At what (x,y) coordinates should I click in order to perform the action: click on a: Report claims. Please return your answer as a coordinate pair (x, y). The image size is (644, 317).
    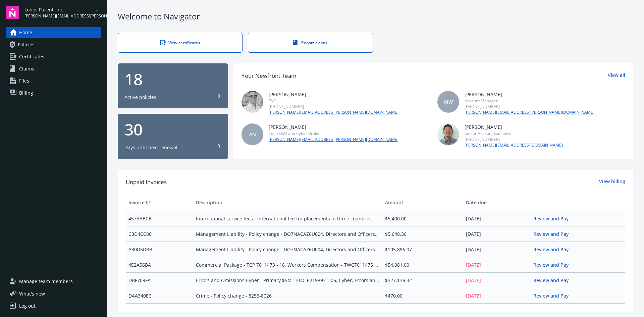
    Looking at the image, I should click on (310, 43).